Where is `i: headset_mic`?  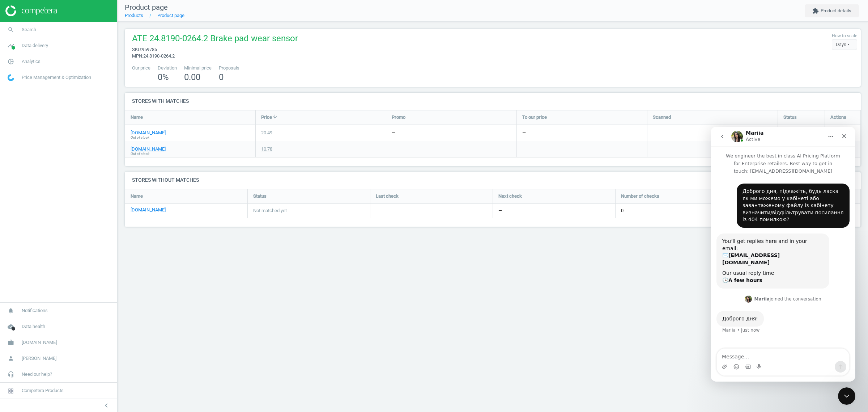
i: headset_mic is located at coordinates (11, 374).